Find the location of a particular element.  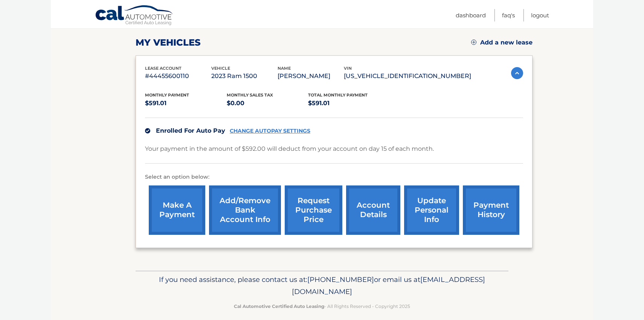

a: account details is located at coordinates (373, 210).